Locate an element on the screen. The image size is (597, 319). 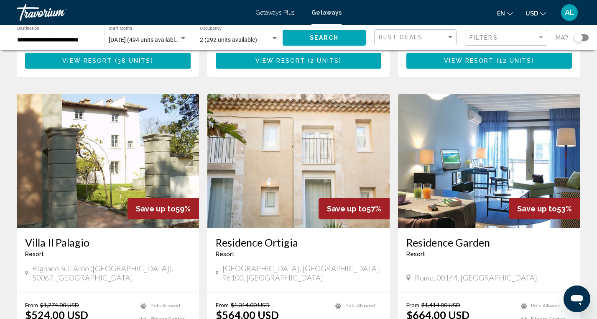
img: ii_oga1.jpg is located at coordinates (299, 161).